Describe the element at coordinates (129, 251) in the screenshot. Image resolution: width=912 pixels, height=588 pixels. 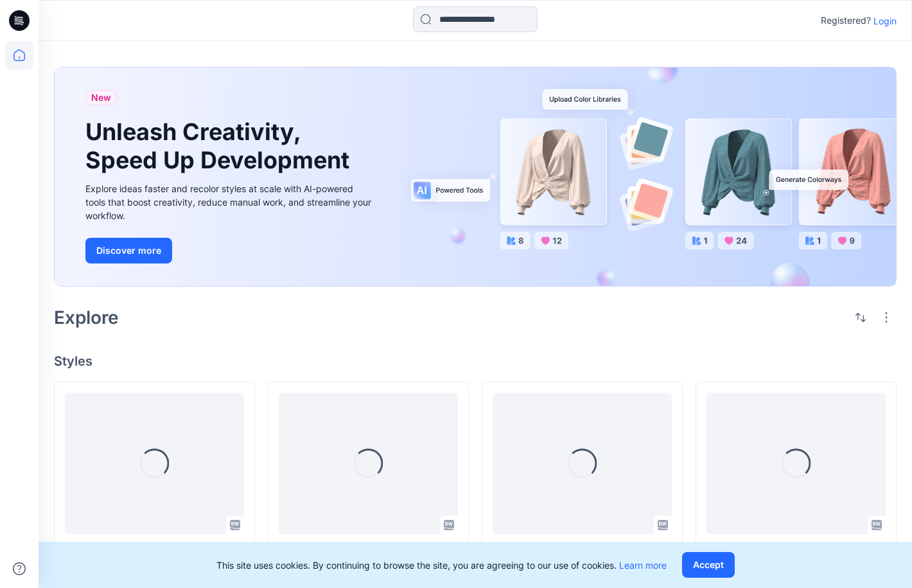
I see `button: Discover more` at that location.